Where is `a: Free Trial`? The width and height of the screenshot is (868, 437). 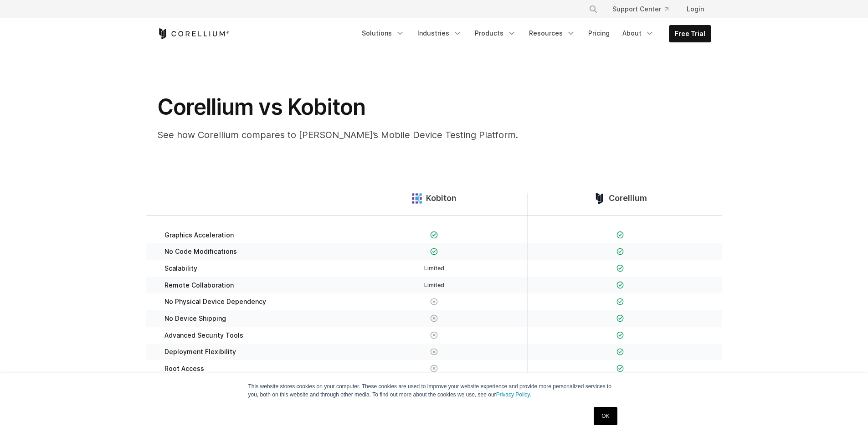 a: Free Trial is located at coordinates (690, 34).